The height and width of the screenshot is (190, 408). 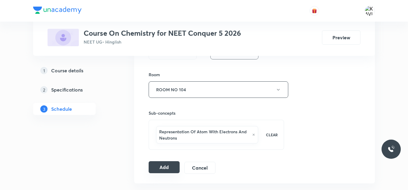 What do you see at coordinates (57, 11) in the screenshot?
I see `a: Company Logo` at bounding box center [57, 11].